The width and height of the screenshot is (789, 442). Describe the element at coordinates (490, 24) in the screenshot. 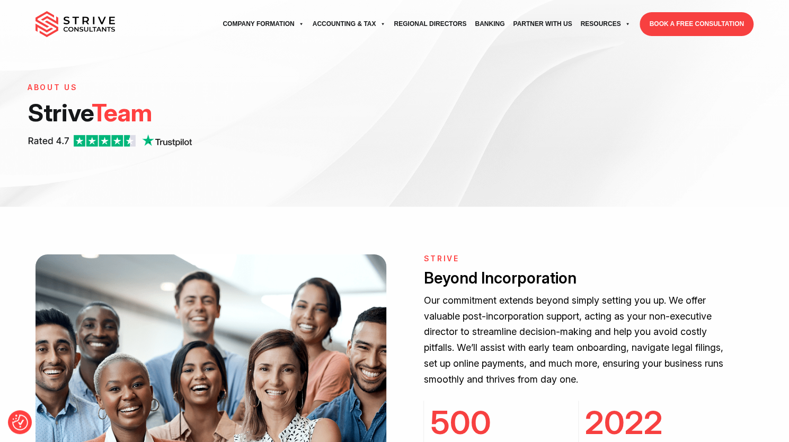

I see `a: Banking` at that location.